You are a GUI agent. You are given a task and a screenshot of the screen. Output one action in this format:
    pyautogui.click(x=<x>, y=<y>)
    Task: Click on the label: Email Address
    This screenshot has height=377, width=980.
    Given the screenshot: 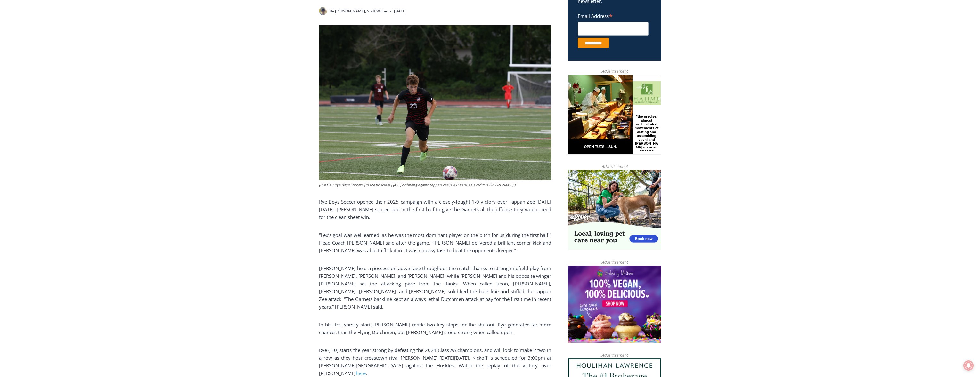 What is the action you would take?
    pyautogui.click(x=613, y=15)
    